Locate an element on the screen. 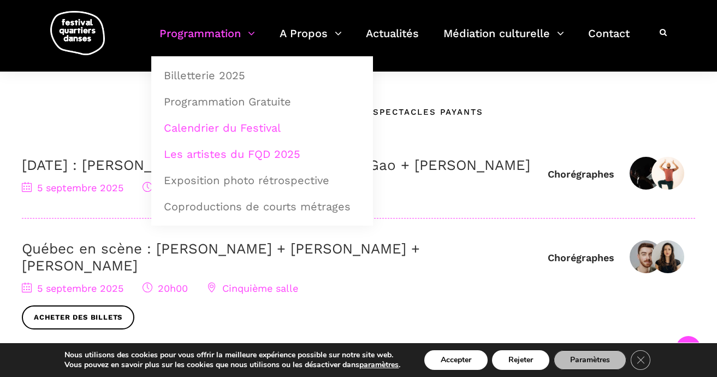  img: Rameez Karim is located at coordinates (668, 173).